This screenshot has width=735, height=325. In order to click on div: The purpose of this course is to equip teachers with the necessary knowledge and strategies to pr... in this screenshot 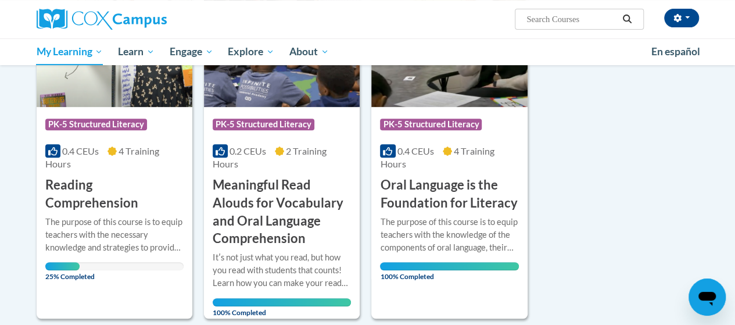, I will do `click(114, 235)`.